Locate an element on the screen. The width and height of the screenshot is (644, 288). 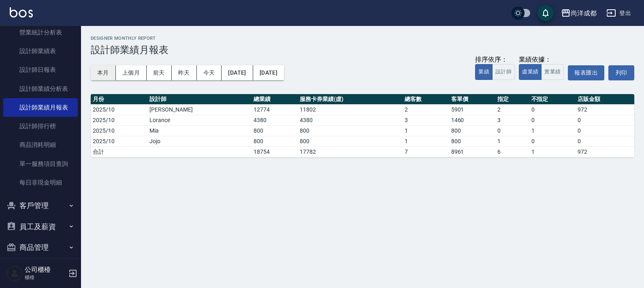
p: 櫃檯 is located at coordinates (45, 277).